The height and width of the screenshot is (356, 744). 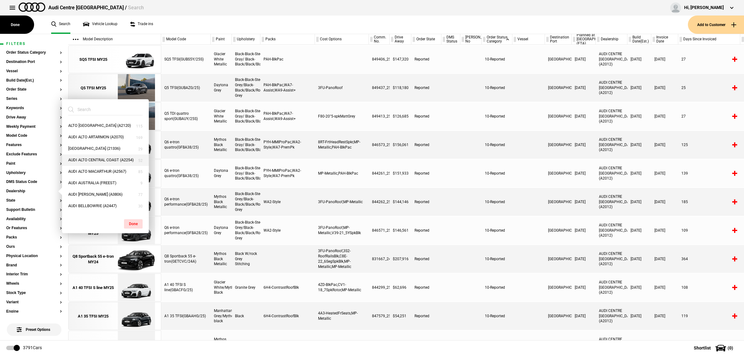 I want to click on button: Series, so click(x=34, y=99).